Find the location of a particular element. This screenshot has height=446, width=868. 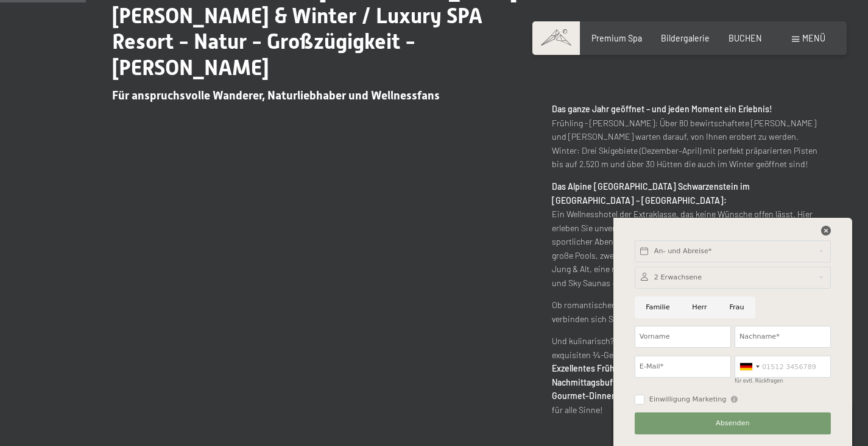

span: Menü is located at coordinates (814, 38).